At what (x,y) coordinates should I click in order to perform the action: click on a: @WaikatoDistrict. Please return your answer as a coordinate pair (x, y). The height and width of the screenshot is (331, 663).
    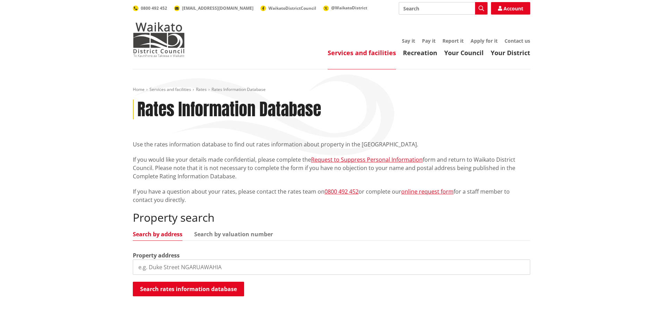
    Looking at the image, I should click on (345, 8).